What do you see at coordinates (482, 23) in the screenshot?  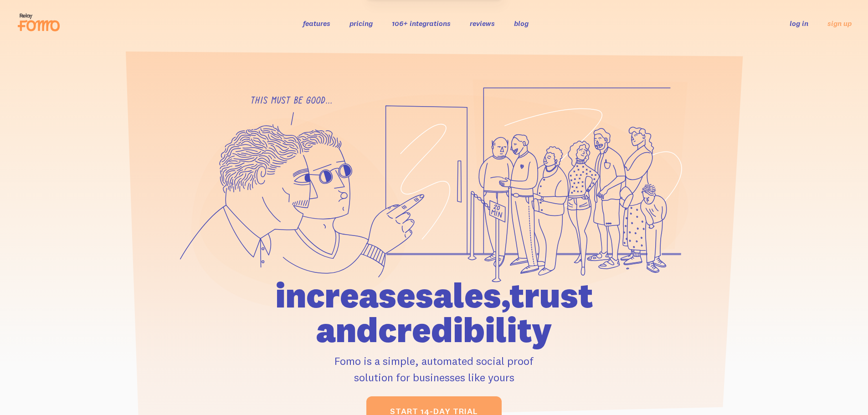 I see `a: reviews` at bounding box center [482, 23].